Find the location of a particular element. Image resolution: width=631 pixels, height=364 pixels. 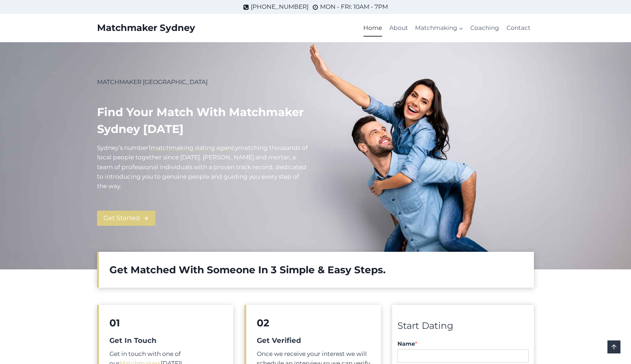

a: Get Started is located at coordinates (126, 218).